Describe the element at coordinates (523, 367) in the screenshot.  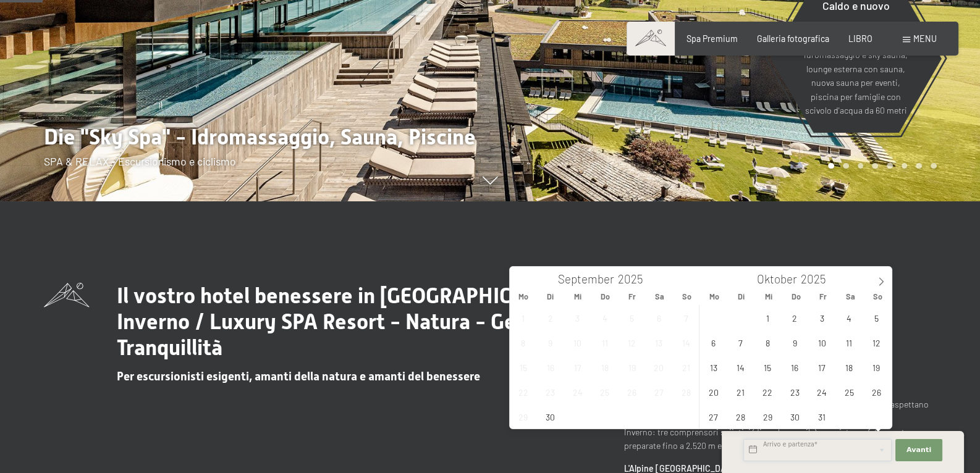
I see `span: September 15, 2025` at that location.